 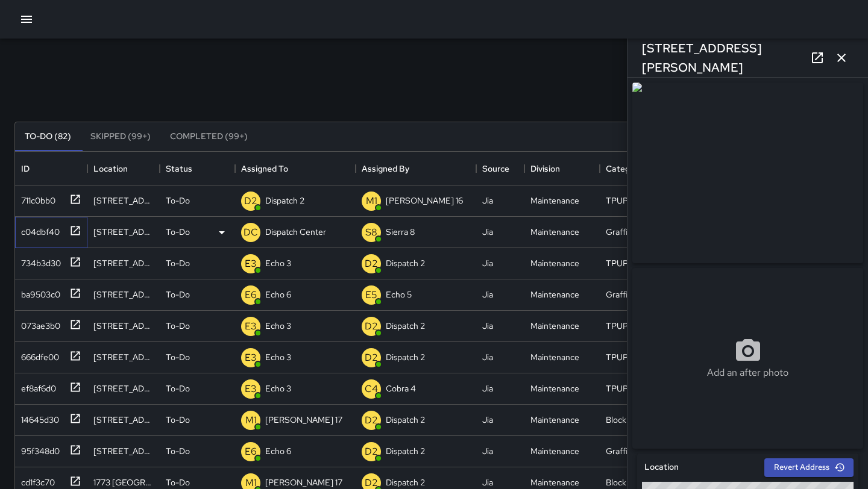 I want to click on p: S8, so click(x=371, y=233).